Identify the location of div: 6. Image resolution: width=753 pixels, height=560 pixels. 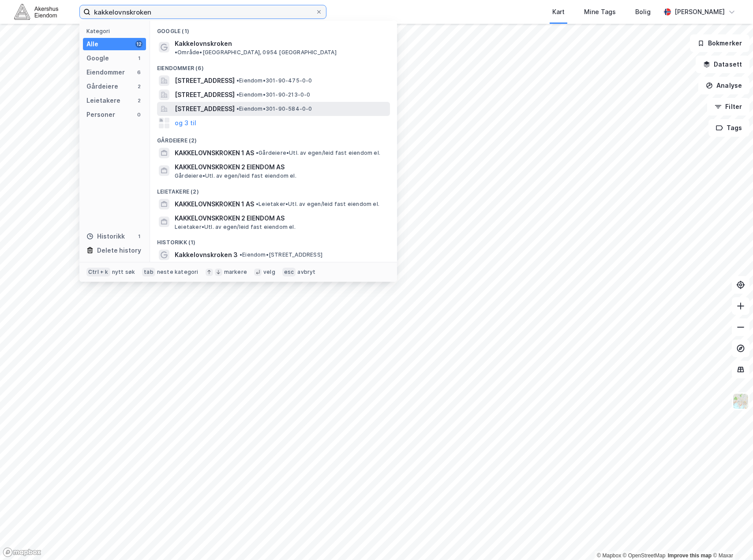
(139, 72).